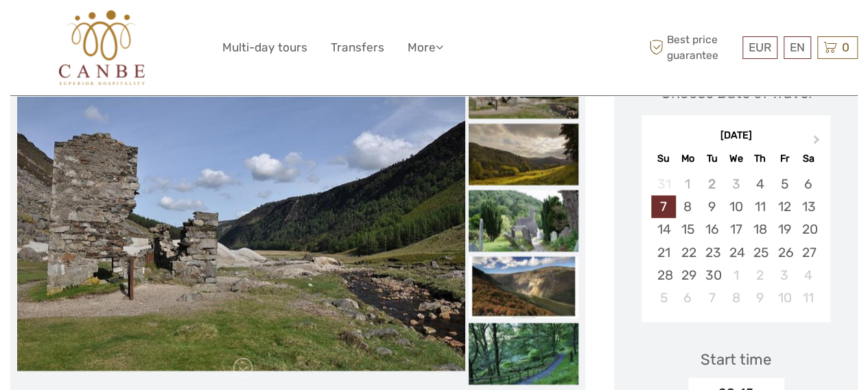 The height and width of the screenshot is (390, 868). What do you see at coordinates (712, 229) in the screenshot?
I see `div: Choose Tuesday, September 16th, 2025` at bounding box center [712, 229].